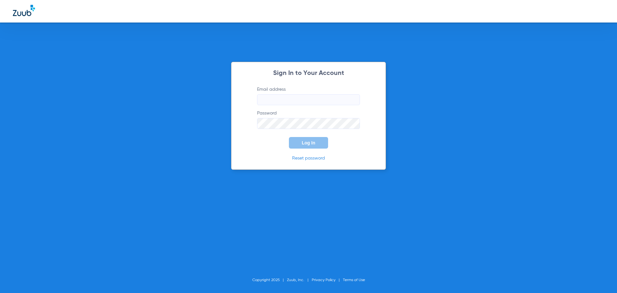 The image size is (617, 293). I want to click on input: Email address, so click(309, 100).